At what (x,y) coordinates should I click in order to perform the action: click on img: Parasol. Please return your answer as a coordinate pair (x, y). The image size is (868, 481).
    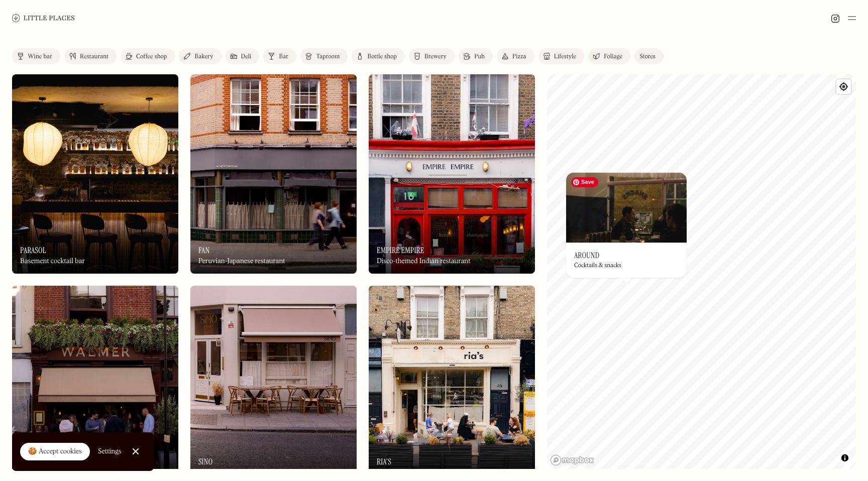
    Looking at the image, I should click on (95, 174).